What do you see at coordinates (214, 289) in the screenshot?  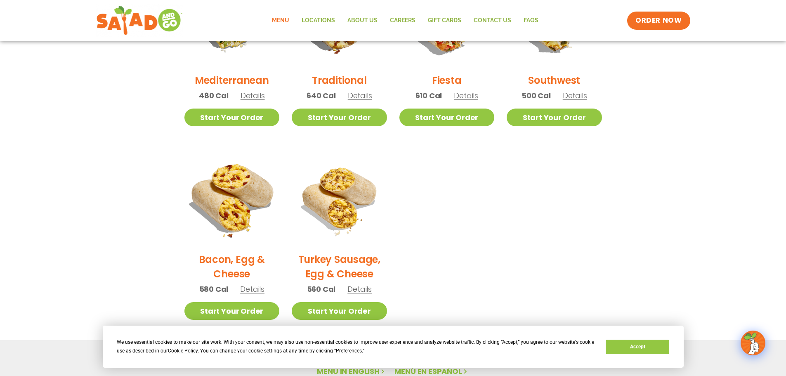 I see `span: 580 Cal` at bounding box center [214, 289].